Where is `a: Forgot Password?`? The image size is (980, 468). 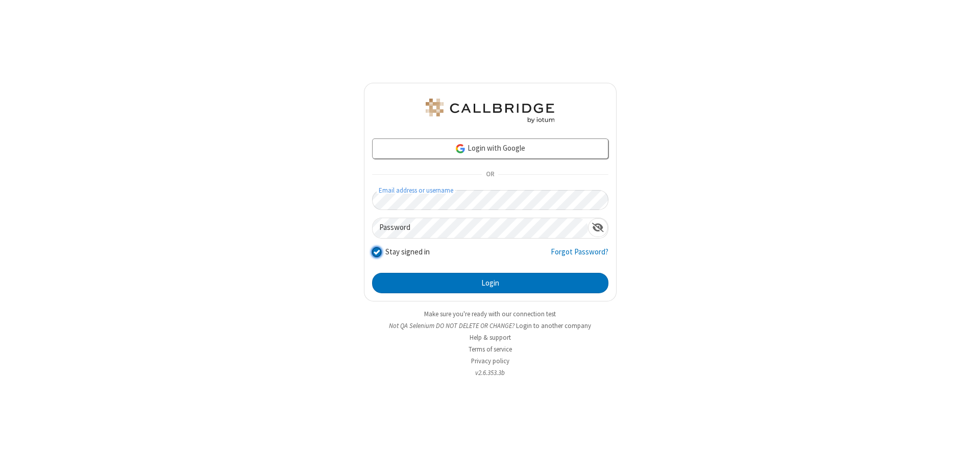 a: Forgot Password? is located at coordinates (579, 256).